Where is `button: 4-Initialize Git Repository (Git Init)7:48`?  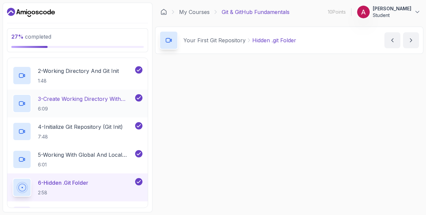 button: 4-Initialize Git Repository (Git Init)7:48 is located at coordinates (78, 132).